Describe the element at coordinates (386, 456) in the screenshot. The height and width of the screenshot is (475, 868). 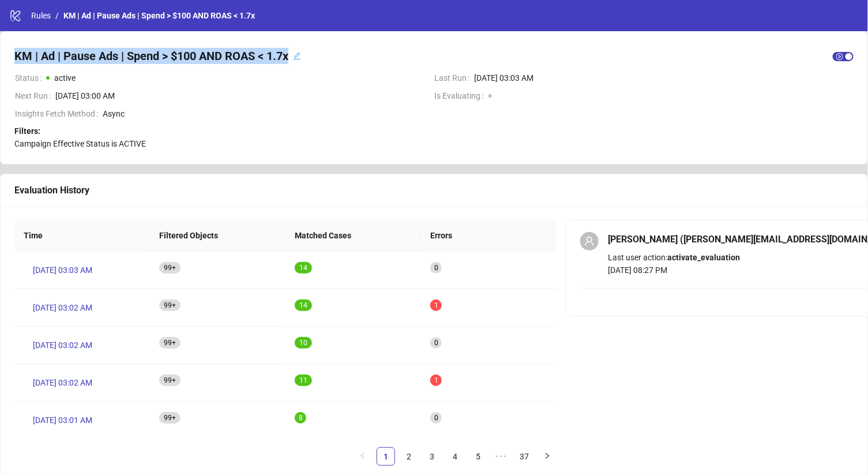
I see `a: 1` at that location.